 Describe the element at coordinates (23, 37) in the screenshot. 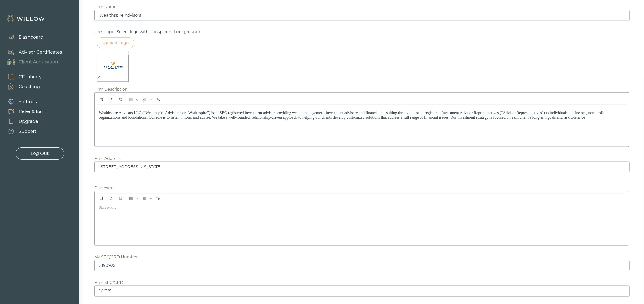

I see `a: Dashboard` at that location.